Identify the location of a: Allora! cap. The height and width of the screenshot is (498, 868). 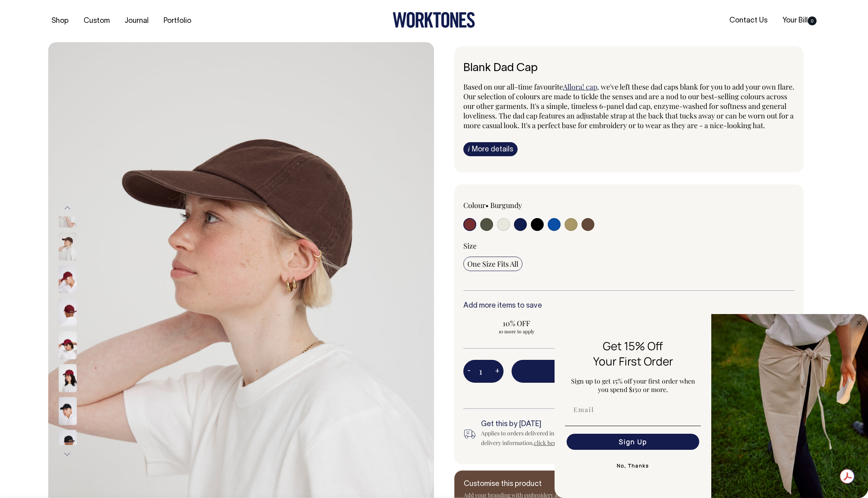
(580, 87).